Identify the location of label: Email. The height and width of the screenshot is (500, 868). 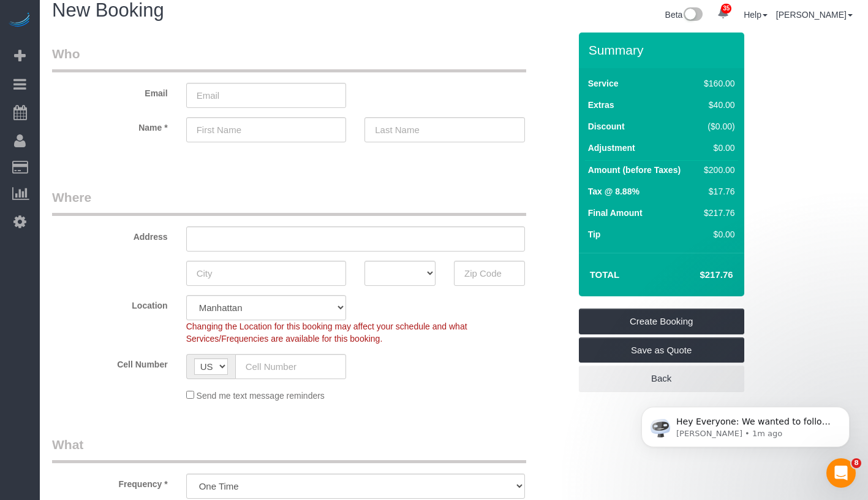
(110, 91).